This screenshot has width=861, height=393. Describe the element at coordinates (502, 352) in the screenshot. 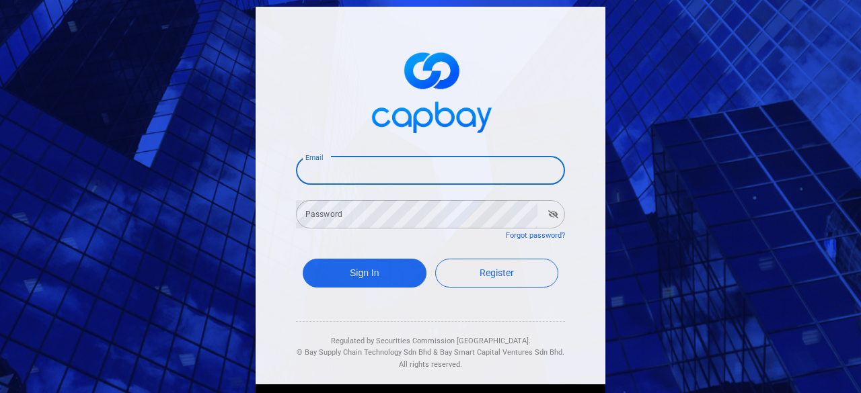

I see `span: Bay Smart Capital Ventures Sdn Bhd.` at that location.